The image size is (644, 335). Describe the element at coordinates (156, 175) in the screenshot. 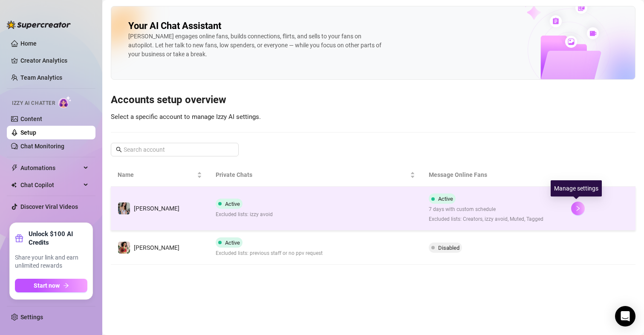

I see `span: Name` at that location.